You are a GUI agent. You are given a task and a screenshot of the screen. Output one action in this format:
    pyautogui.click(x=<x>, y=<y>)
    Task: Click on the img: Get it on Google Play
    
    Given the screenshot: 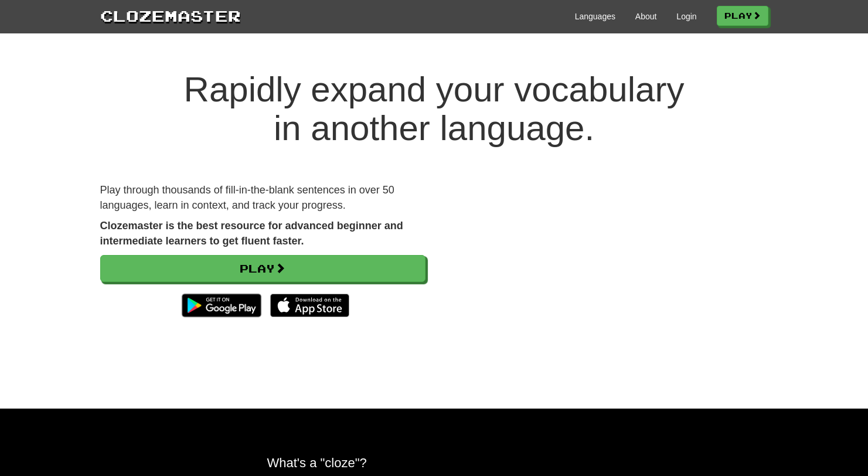 What is the action you would take?
    pyautogui.click(x=221, y=305)
    